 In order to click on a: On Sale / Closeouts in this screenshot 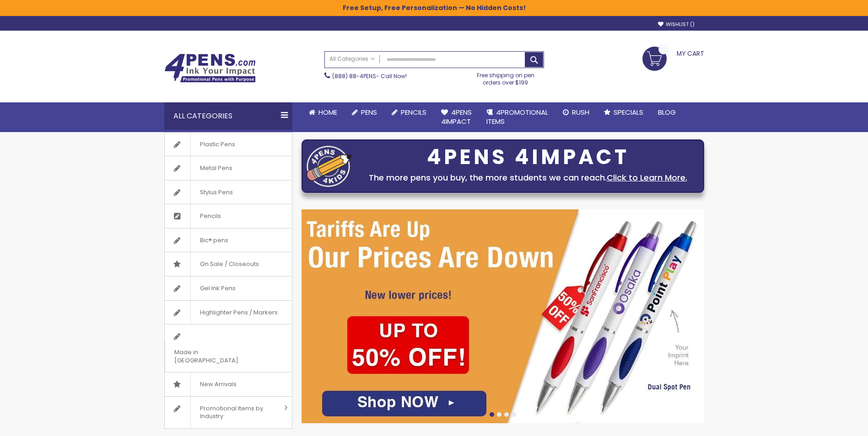, I will do `click(228, 264)`.